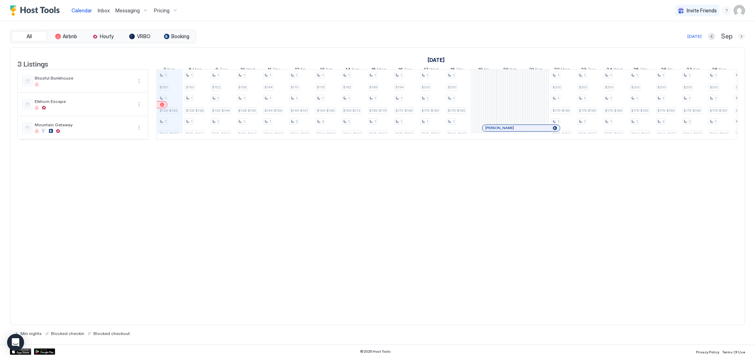 This screenshot has height=358, width=755. I want to click on span: $170-$184, so click(404, 110).